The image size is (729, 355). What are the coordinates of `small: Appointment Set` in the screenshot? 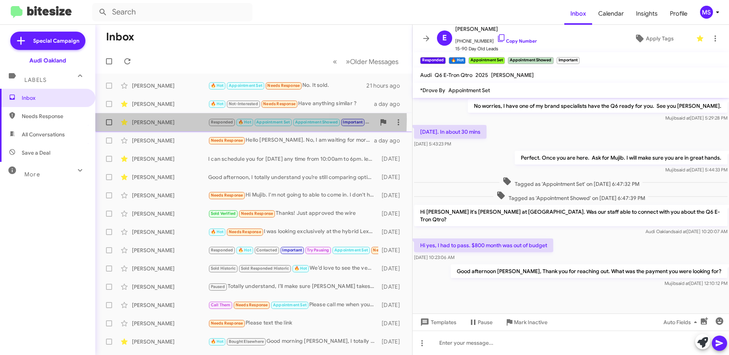 It's located at (486, 61).